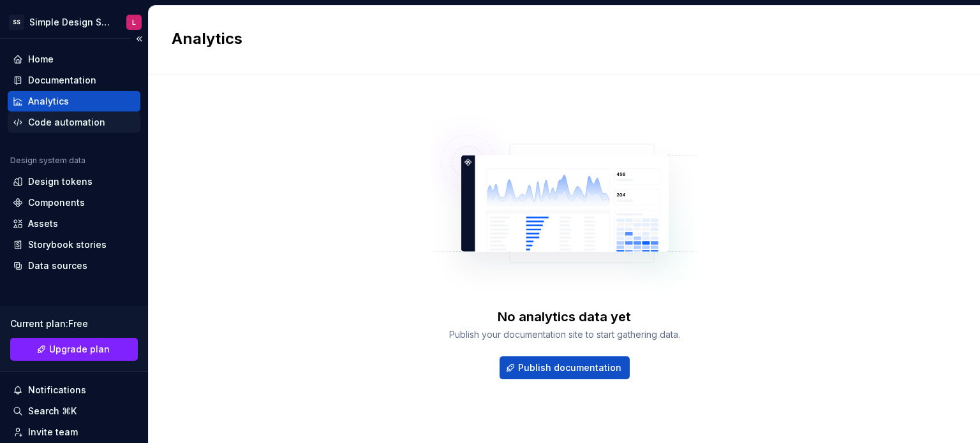  I want to click on div: Publish your documentation site to start gathering data., so click(565, 334).